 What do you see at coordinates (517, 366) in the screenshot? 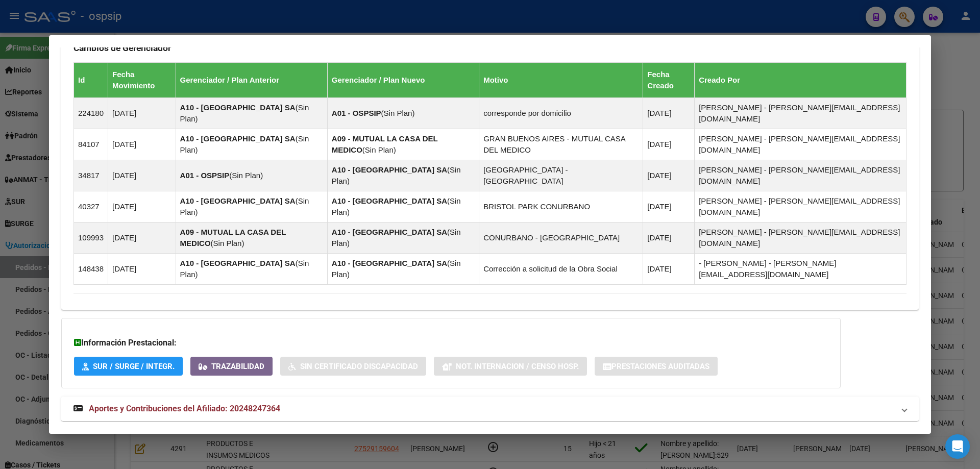
I see `span: Not. Internacion / Censo Hosp.` at bounding box center [517, 366].